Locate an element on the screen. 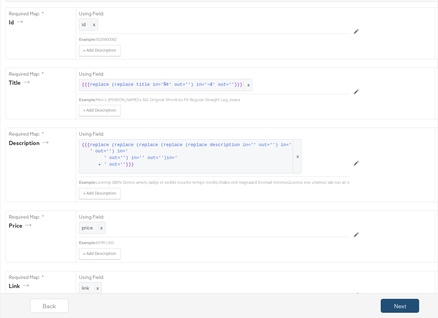 This screenshot has height=318, width=438. span: replace (replace title in='Ñ¢' out='') in='¬Æ' out='' is located at coordinates (162, 85).